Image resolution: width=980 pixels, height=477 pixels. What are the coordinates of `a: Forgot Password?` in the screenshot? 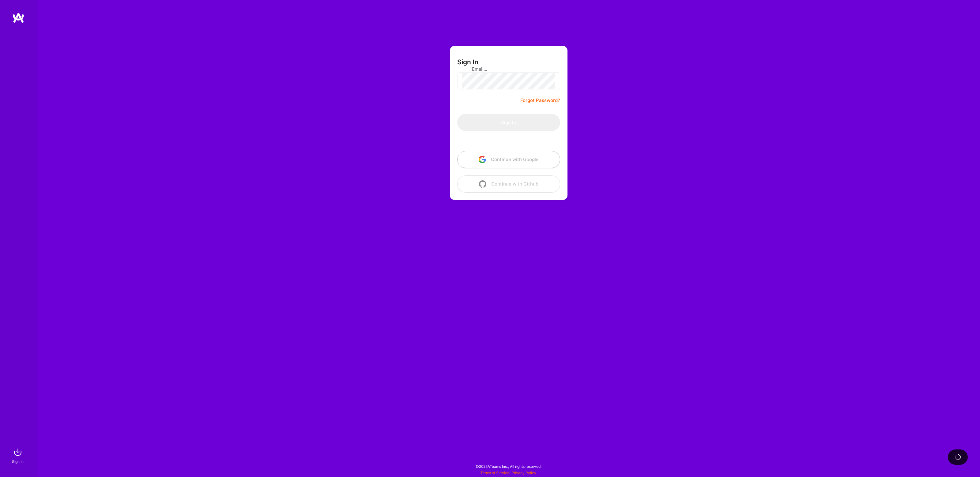 It's located at (540, 100).